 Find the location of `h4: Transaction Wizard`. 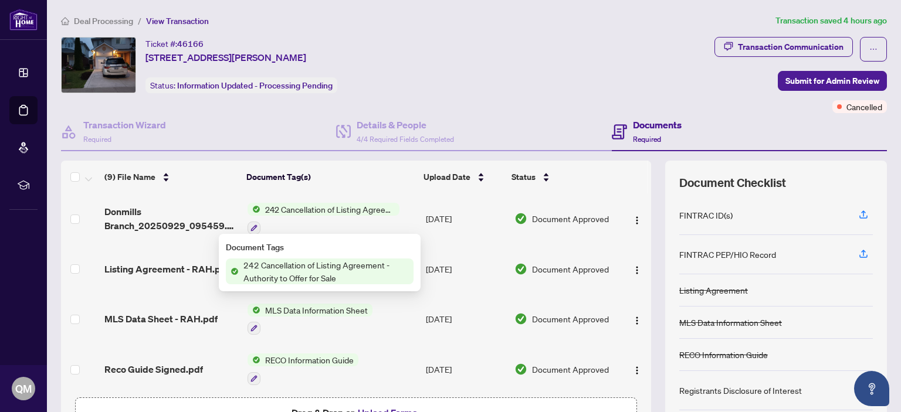

h4: Transaction Wizard is located at coordinates (124, 125).